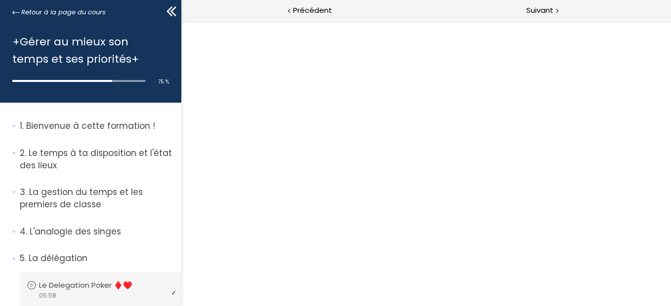 The image size is (671, 306). I want to click on span: 5., so click(23, 259).